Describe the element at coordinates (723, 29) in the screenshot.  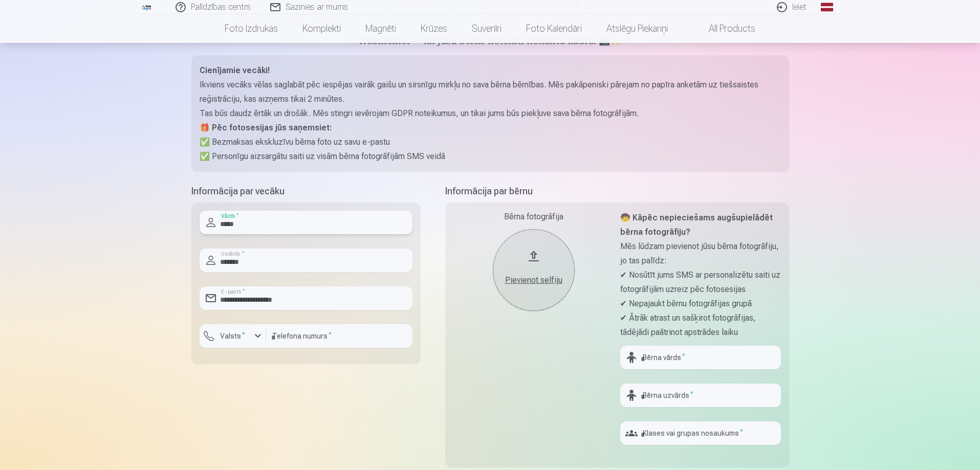
I see `a: All products` at that location.